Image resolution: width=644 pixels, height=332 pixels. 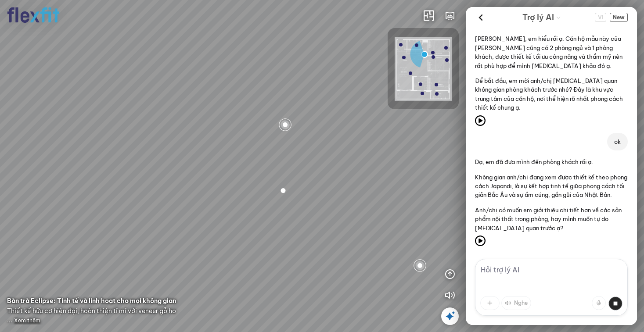 What do you see at coordinates (27, 320) in the screenshot?
I see `span: Xem thêm` at bounding box center [27, 320].